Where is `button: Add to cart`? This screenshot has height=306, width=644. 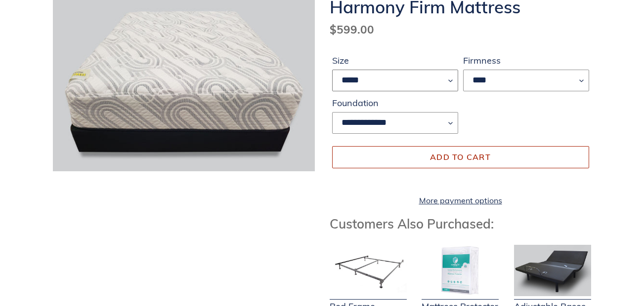 button: Add to cart is located at coordinates (460, 157).